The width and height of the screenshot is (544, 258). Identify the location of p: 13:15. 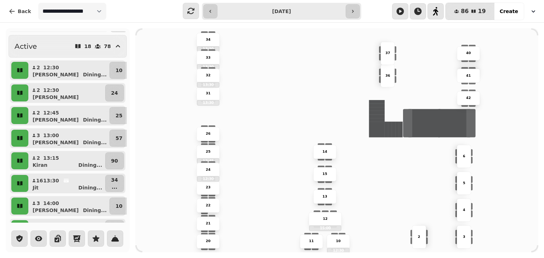
(51, 158).